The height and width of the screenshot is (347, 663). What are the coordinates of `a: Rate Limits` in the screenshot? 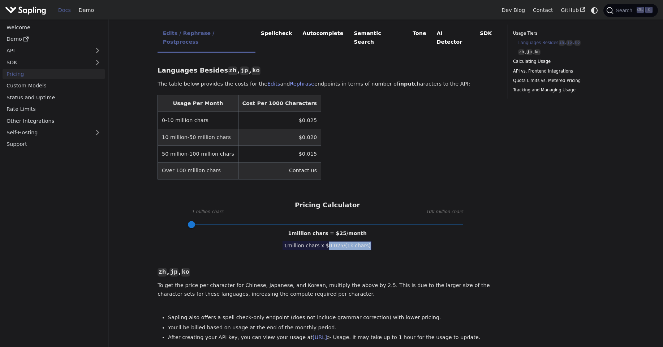 It's located at (53, 109).